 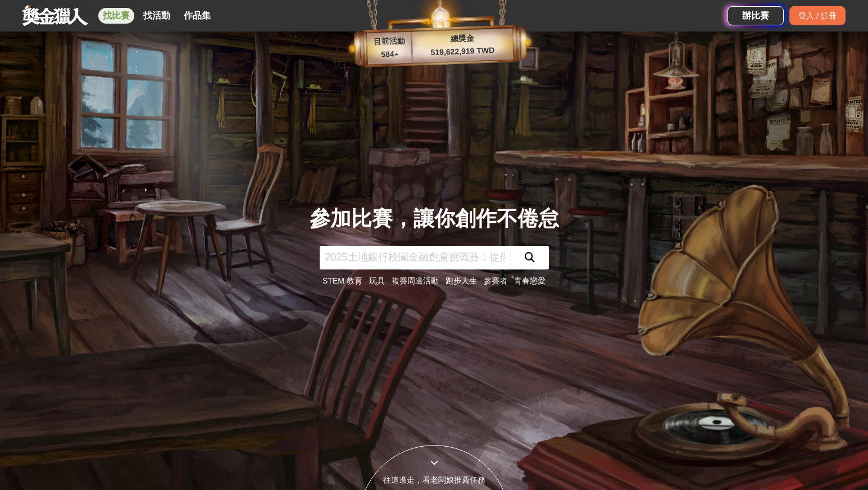 What do you see at coordinates (197, 16) in the screenshot?
I see `a: 作品集` at bounding box center [197, 16].